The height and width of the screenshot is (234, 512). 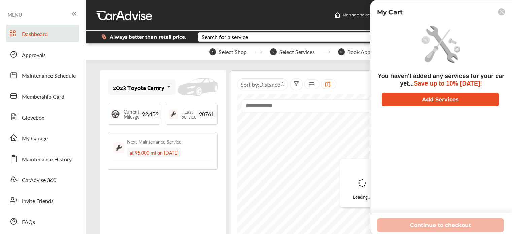 What do you see at coordinates (440, 99) in the screenshot?
I see `button: Add Services` at bounding box center [440, 99].